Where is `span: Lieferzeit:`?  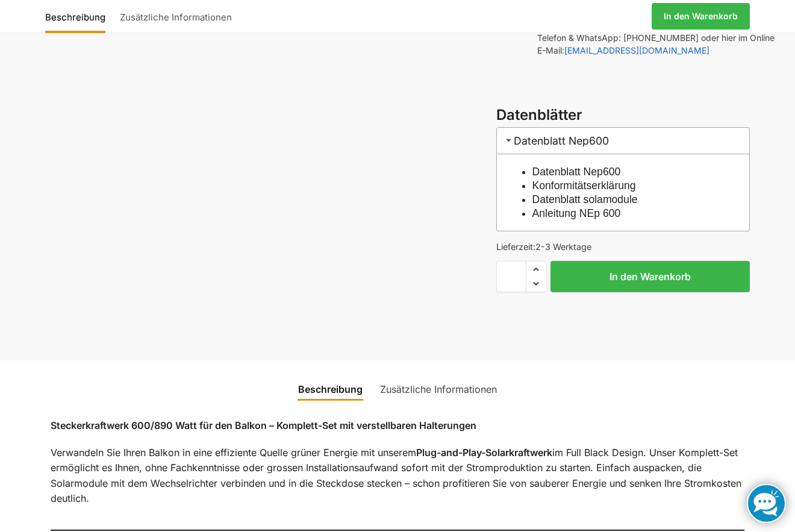 span: Lieferzeit: is located at coordinates (544, 246).